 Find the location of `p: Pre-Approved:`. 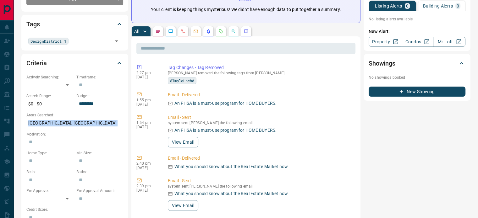

p: Pre-Approved: is located at coordinates (50, 191).